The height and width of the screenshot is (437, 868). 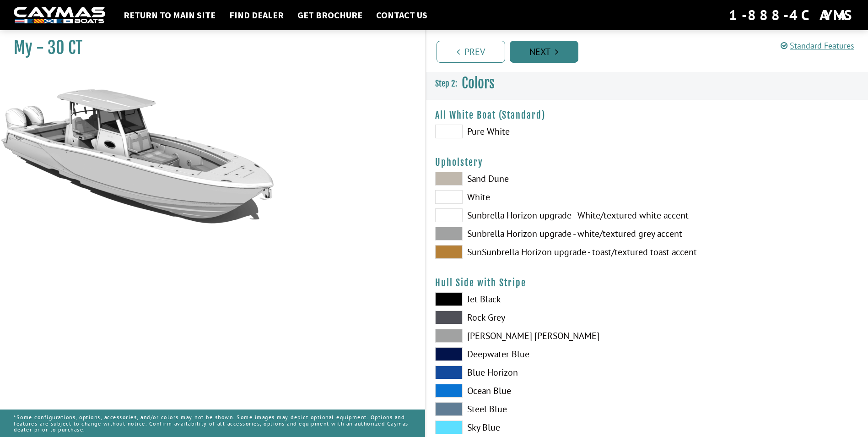 I want to click on a: Contact Us, so click(x=402, y=15).